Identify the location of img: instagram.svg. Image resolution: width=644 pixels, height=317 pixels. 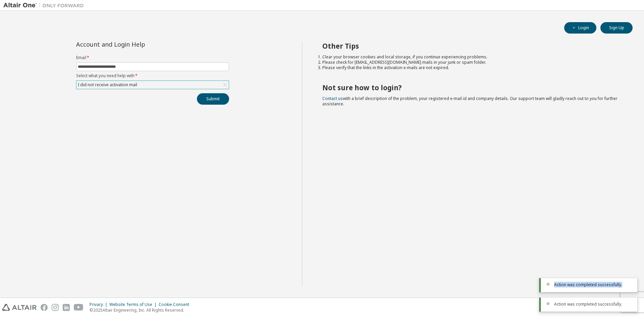
(55, 307).